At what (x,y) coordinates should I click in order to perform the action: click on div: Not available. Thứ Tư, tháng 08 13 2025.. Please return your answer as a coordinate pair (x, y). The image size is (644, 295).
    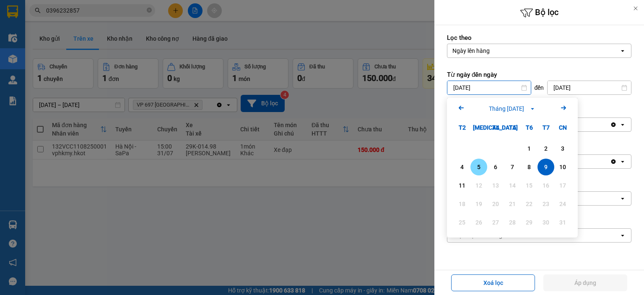
    Looking at the image, I should click on (495, 185).